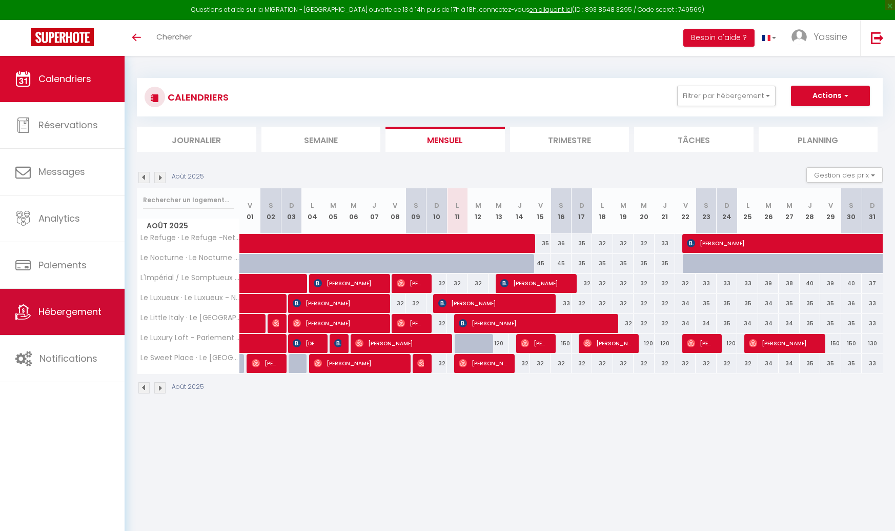  I want to click on div: 150, so click(831, 343).